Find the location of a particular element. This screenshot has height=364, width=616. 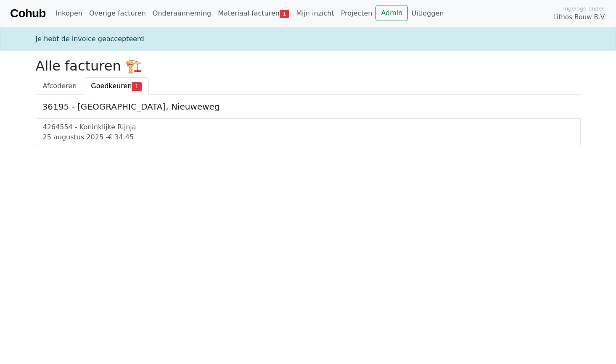

a: Cohub is located at coordinates (28, 14).